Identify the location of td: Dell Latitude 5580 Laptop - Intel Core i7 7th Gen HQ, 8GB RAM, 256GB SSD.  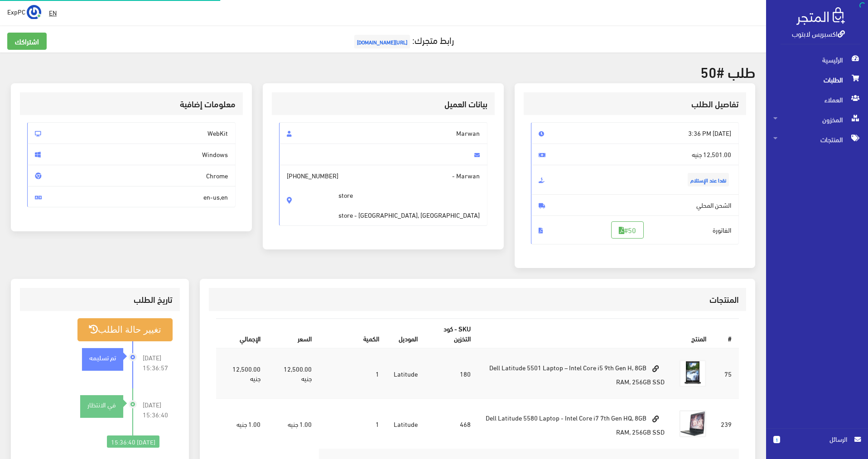
(575, 424).